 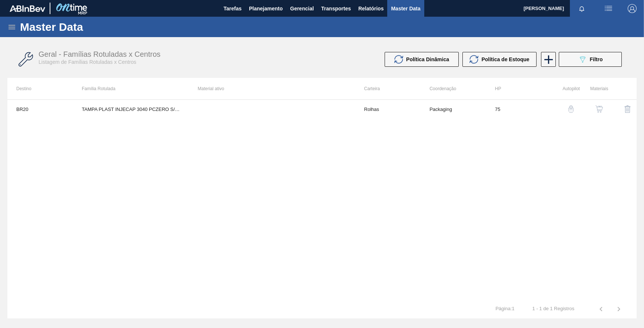 I want to click on div: Excluir Família Rotulada X Centro, so click(x=624, y=109).